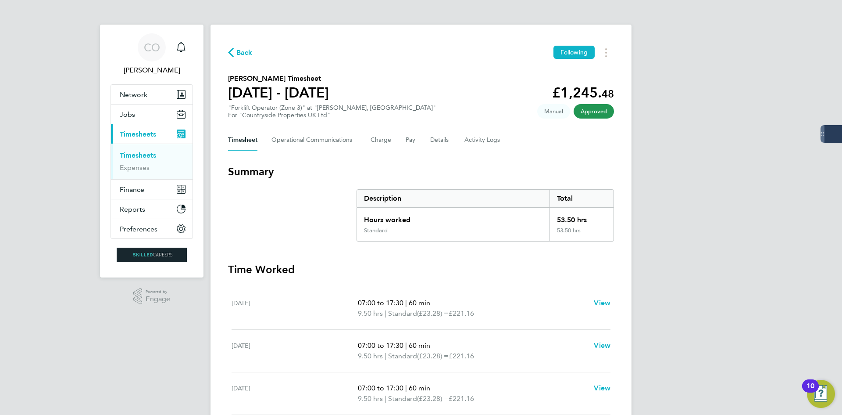 Image resolution: width=842 pixels, height=415 pixels. I want to click on button: Charge, so click(381, 140).